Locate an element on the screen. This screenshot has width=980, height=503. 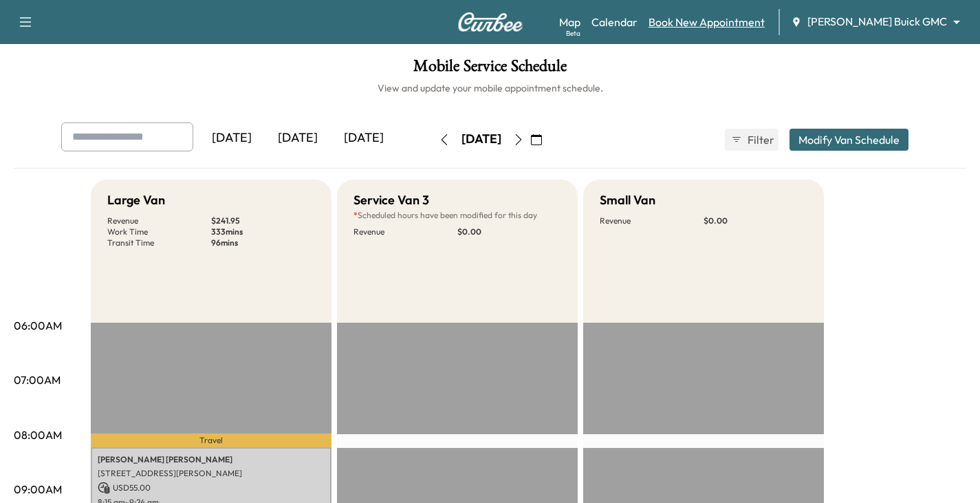
h5: Small Van is located at coordinates (628, 200).